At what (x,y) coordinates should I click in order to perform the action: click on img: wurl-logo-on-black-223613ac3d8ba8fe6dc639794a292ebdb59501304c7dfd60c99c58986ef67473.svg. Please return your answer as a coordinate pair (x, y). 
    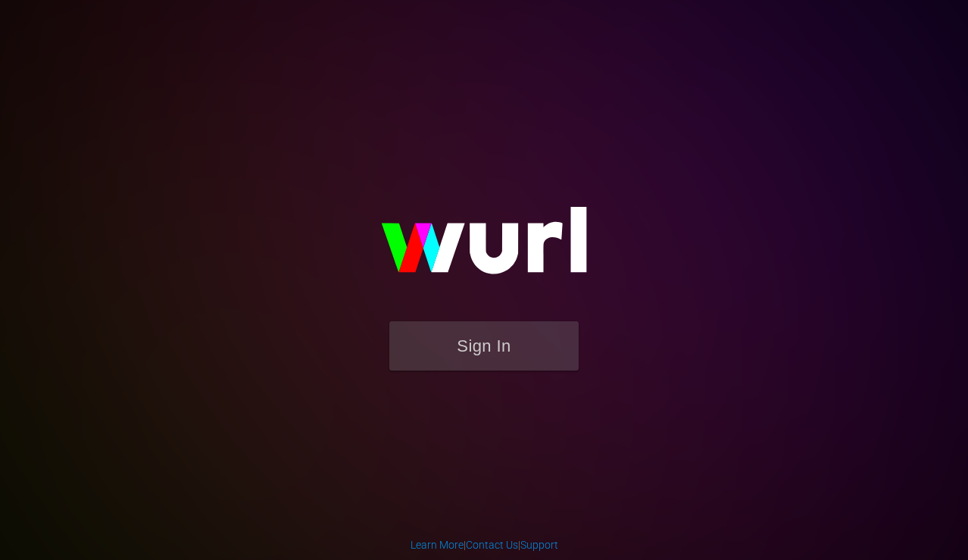
    Looking at the image, I should click on (484, 248).